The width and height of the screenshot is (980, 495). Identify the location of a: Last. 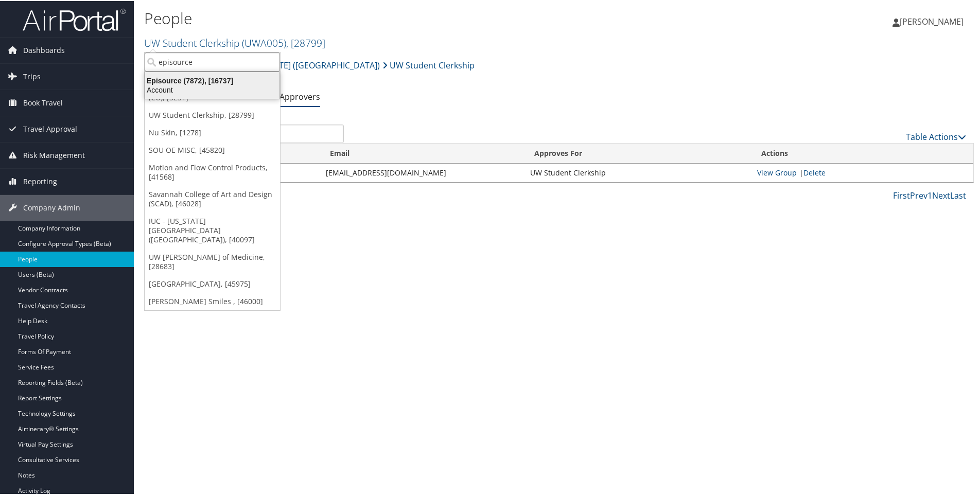
(957, 194).